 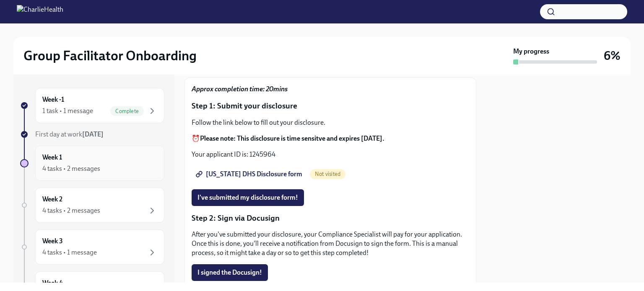 I want to click on h6: Week -1, so click(x=53, y=100).